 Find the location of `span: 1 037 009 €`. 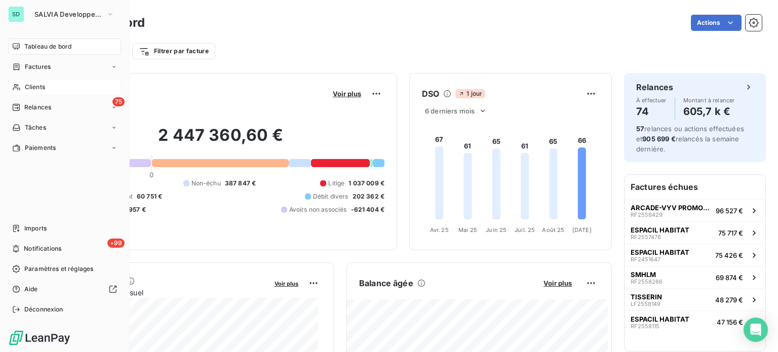

span: 1 037 009 € is located at coordinates (366, 183).